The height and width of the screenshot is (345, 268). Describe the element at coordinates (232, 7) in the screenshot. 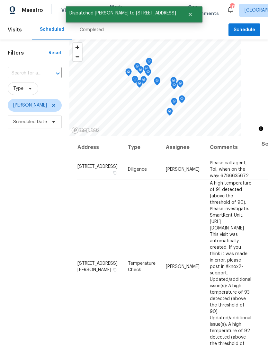

I see `div: 117` at that location.